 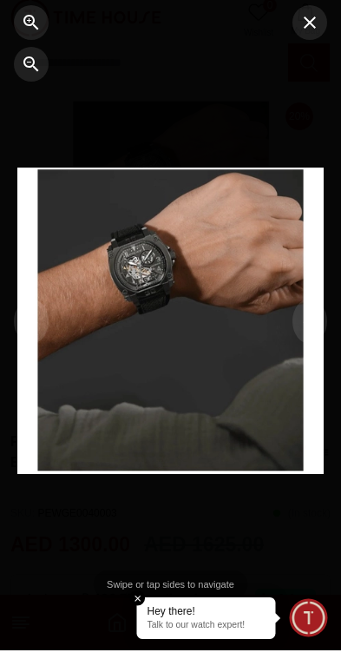 I want to click on em: Close tooltip, so click(x=138, y=607).